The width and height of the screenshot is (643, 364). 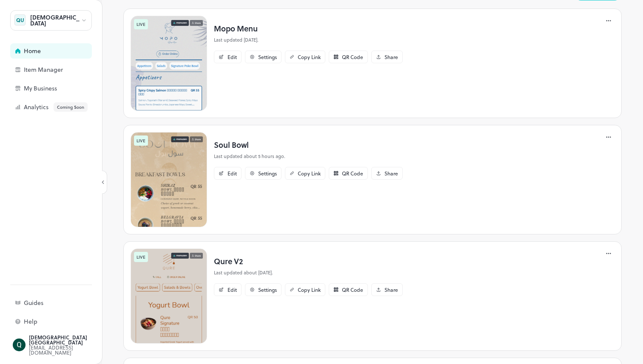 I want to click on p: Last updated about 5 hours ago., so click(x=308, y=156).